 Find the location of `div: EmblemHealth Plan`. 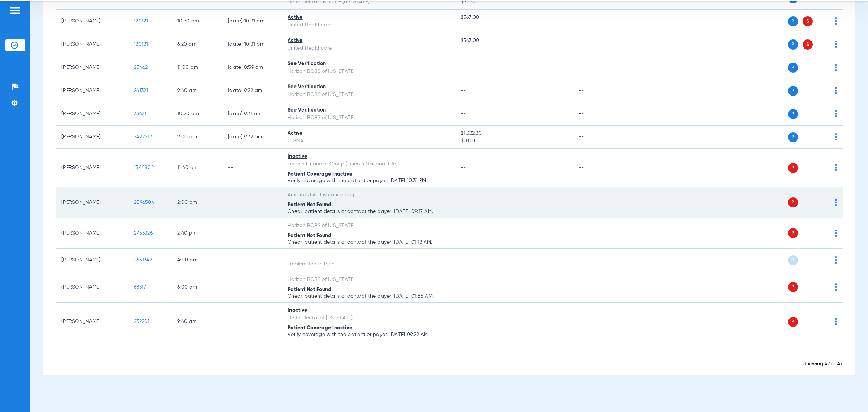

div: EmblemHealth Plan is located at coordinates (368, 263).